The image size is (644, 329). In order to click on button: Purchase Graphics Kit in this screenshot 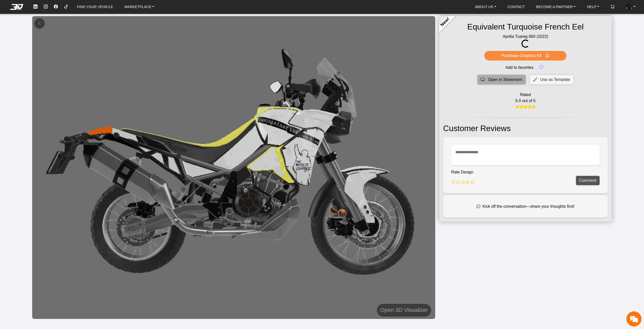, I will do `click(525, 56)`.